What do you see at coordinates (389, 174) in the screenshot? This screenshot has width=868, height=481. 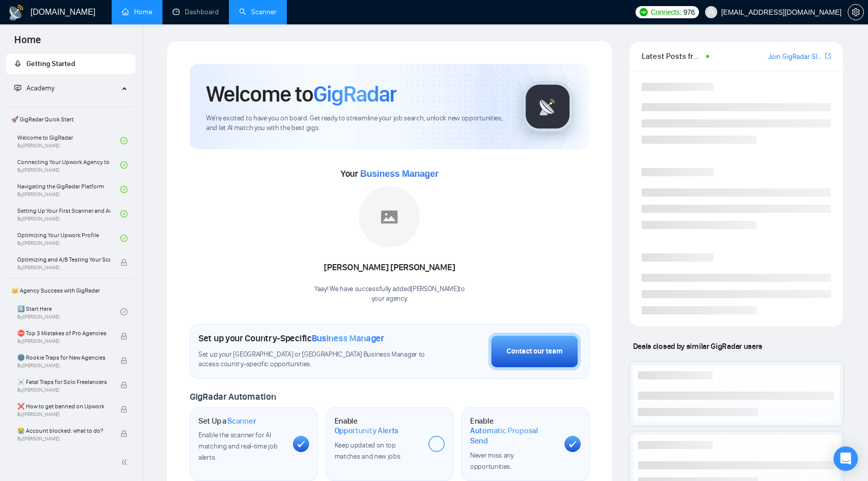 I see `span: Your` at bounding box center [389, 174].